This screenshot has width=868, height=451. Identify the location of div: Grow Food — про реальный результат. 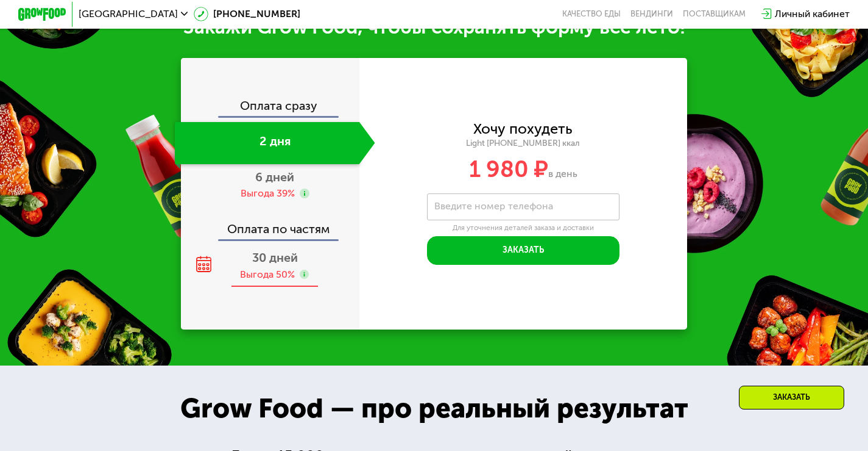
(434, 409).